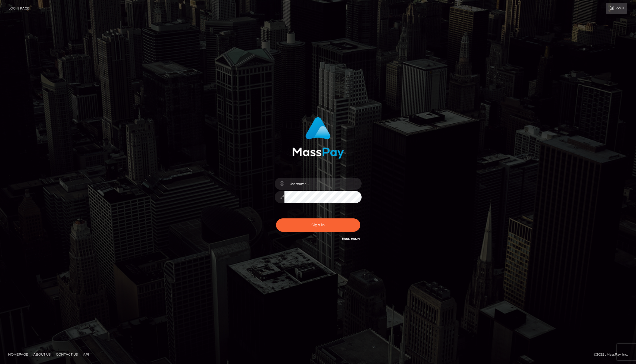  I want to click on a: Contact Us, so click(67, 354).